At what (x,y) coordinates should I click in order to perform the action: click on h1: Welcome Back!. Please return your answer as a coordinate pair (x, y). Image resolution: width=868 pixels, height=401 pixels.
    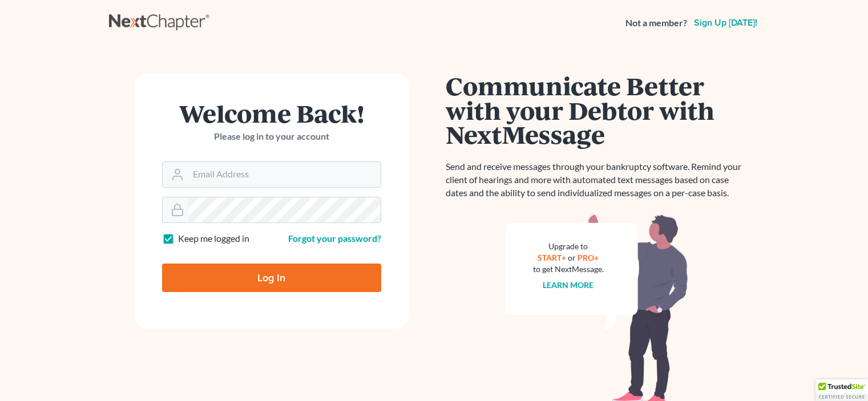
    Looking at the image, I should click on (271, 113).